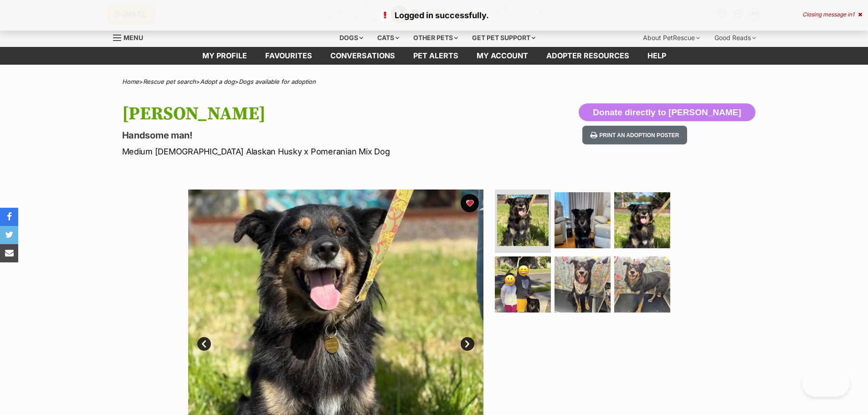 Image resolution: width=868 pixels, height=415 pixels. Describe the element at coordinates (131, 37) in the screenshot. I see `a: Menu` at that location.